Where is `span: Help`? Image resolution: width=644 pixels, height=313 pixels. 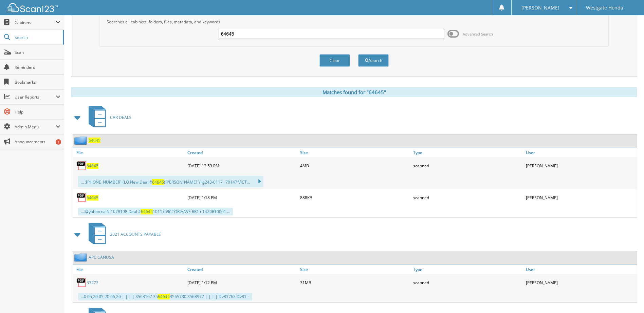 span: Help is located at coordinates (38, 112).